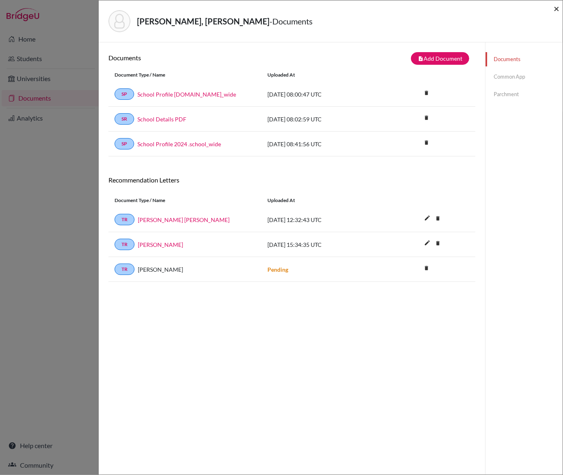  Describe the element at coordinates (124, 119) in the screenshot. I see `a: SR` at that location.